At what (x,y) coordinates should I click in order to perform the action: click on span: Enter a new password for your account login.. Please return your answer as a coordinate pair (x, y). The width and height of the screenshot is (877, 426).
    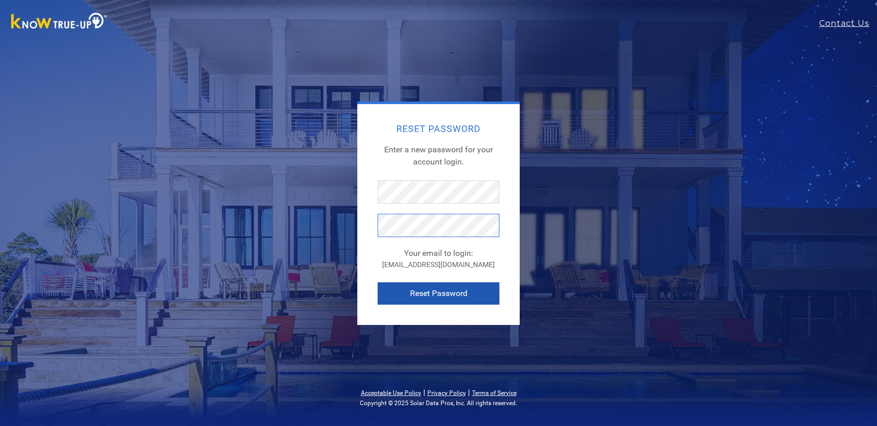
    Looking at the image, I should click on (439, 155).